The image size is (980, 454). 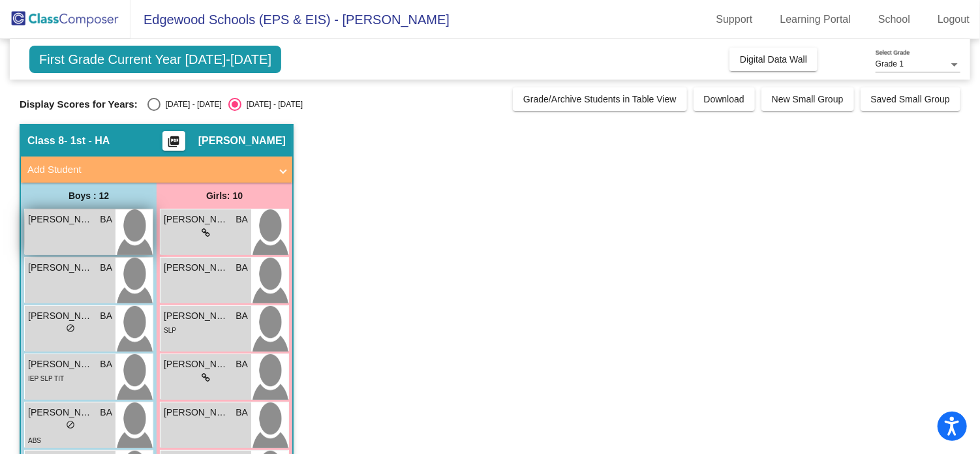 I want to click on span: Class 8, so click(x=45, y=141).